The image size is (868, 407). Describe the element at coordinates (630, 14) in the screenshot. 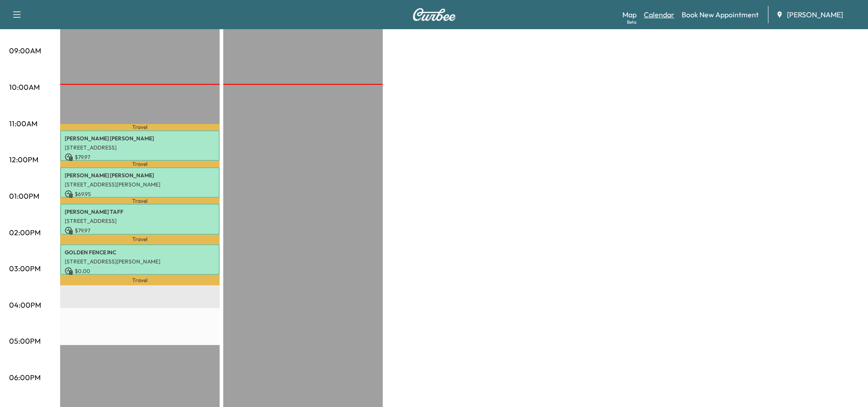

I see `a: MapBeta` at that location.